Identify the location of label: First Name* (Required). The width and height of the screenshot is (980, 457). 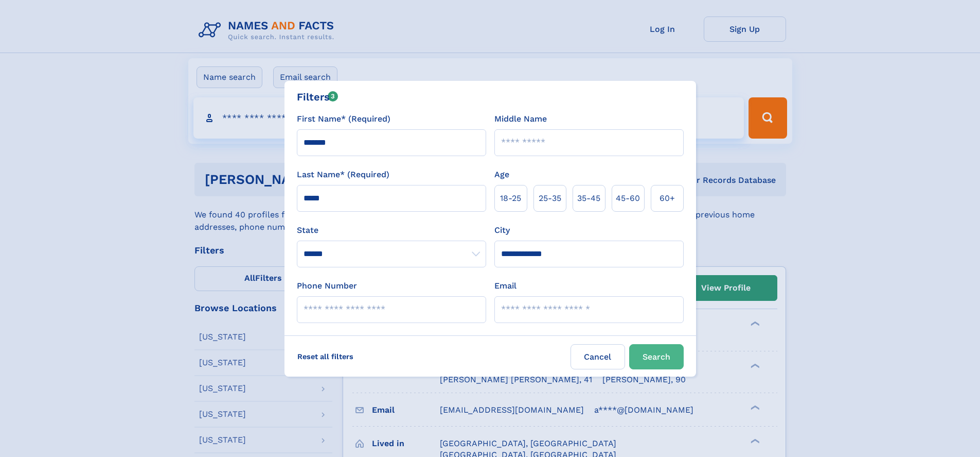
(344, 119).